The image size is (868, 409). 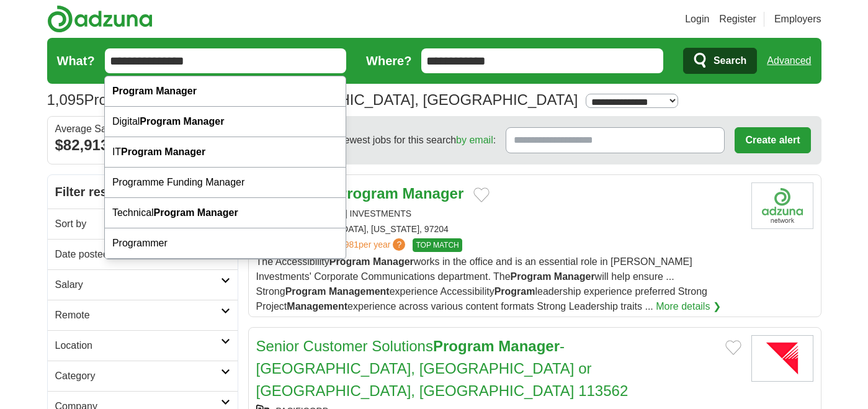 I want to click on span: Search, so click(x=730, y=60).